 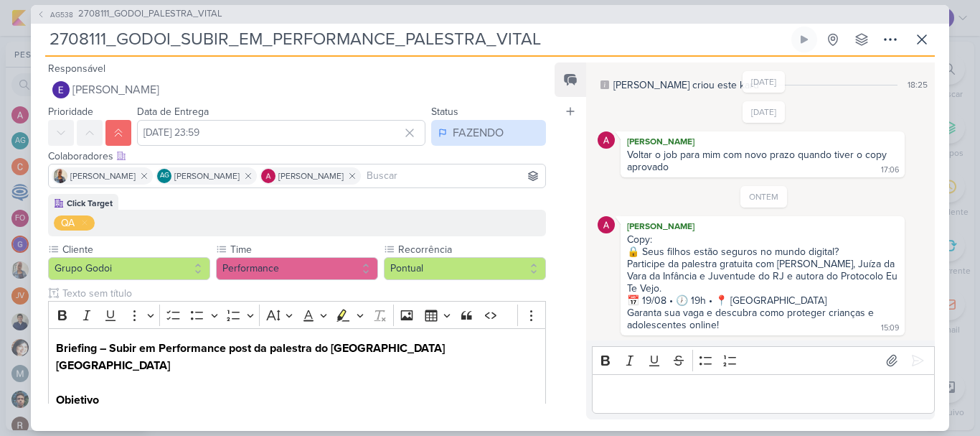 What do you see at coordinates (297, 269) in the screenshot?
I see `button: Performance` at bounding box center [297, 269].